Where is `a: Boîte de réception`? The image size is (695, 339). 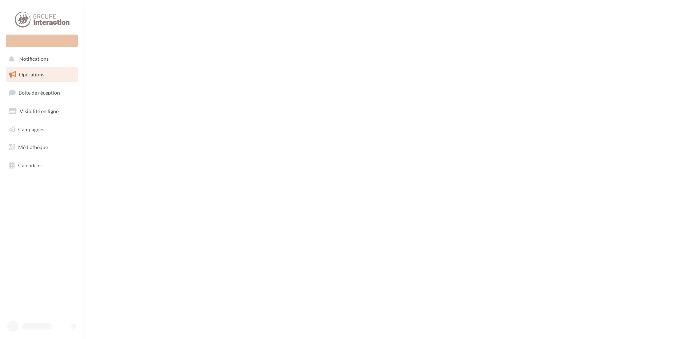
a: Boîte de réception is located at coordinates (42, 92).